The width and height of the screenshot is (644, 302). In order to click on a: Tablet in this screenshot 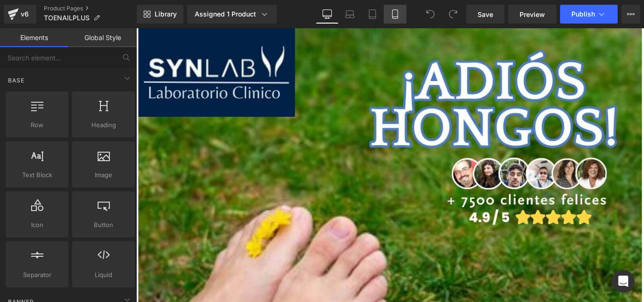, I will do `click(372, 14)`.